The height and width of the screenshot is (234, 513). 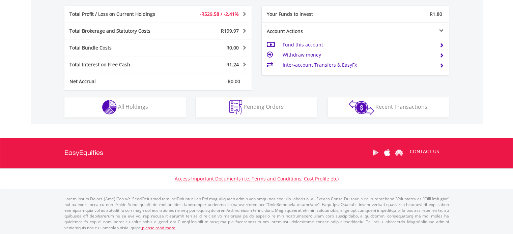 What do you see at coordinates (308, 31) in the screenshot?
I see `div: Account Actions` at bounding box center [308, 31].